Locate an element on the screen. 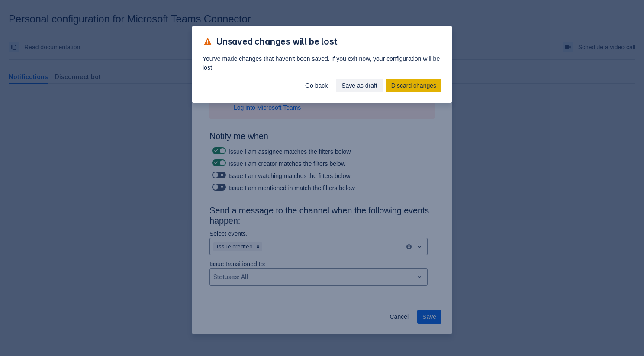  button: Save as draft is located at coordinates (359, 86).